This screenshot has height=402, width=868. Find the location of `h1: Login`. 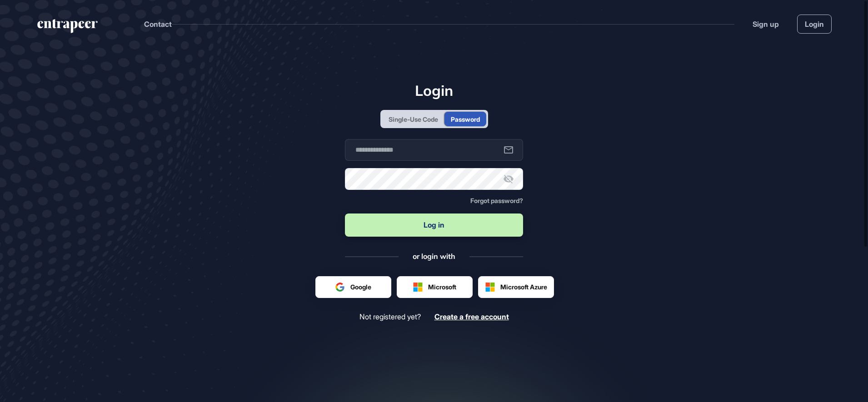

h1: Login is located at coordinates (434, 90).